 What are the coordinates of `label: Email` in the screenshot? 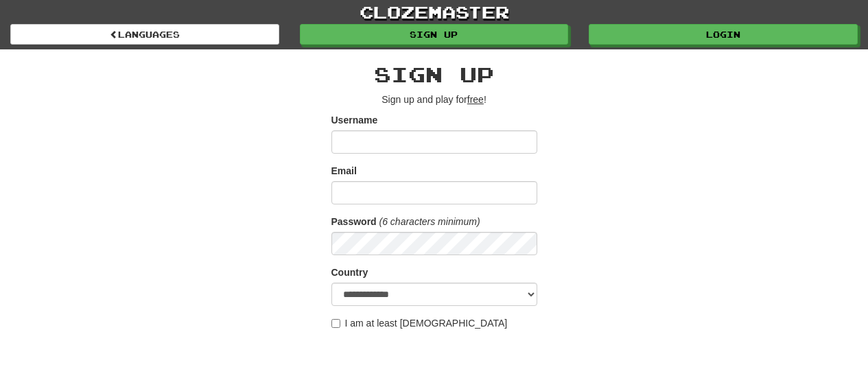 It's located at (344, 171).